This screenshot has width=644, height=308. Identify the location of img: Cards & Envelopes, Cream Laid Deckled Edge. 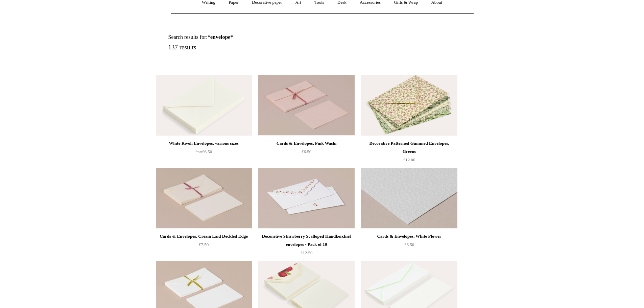
(204, 198).